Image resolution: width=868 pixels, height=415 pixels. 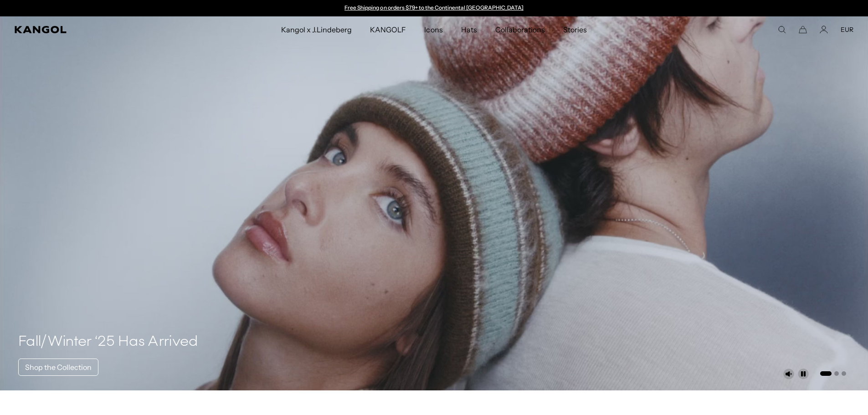 What do you see at coordinates (837, 374) in the screenshot?
I see `button: Go to slide 2` at bounding box center [837, 374].